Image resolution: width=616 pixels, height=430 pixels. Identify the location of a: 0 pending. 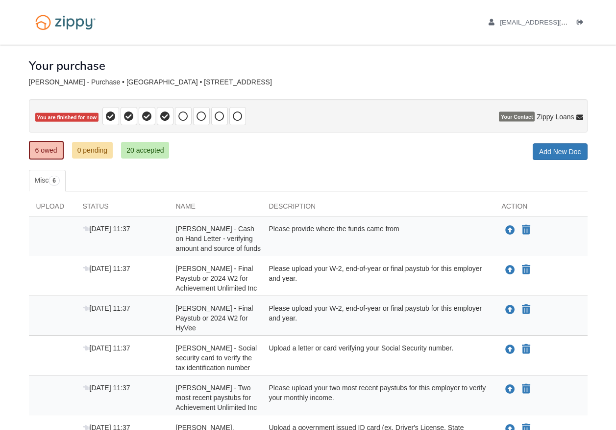
(93, 150).